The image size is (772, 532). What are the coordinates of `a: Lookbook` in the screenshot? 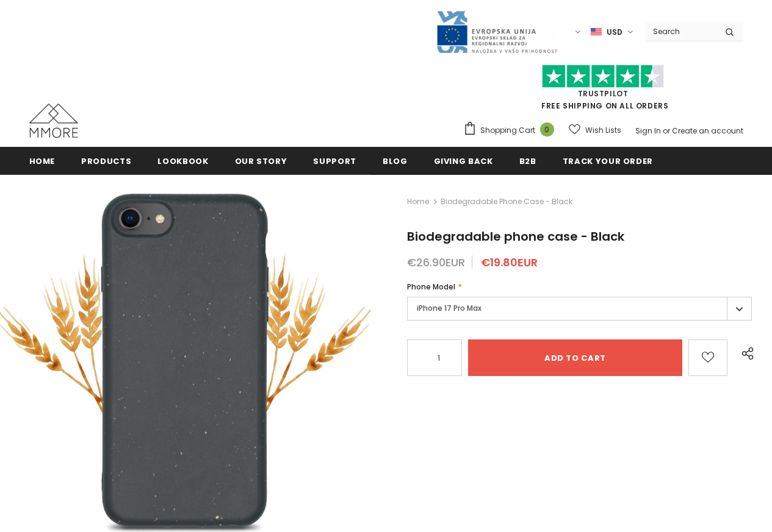 It's located at (183, 160).